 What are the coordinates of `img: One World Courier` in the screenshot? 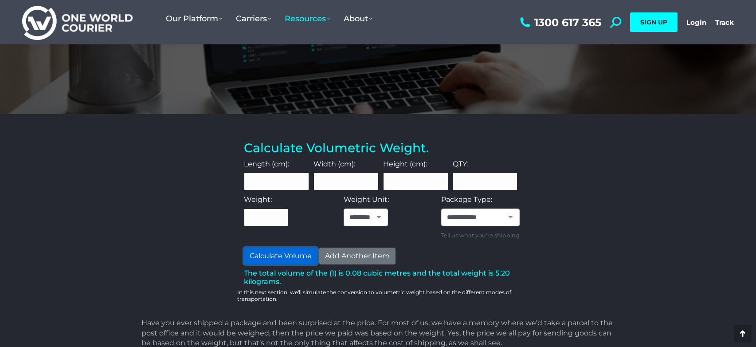 It's located at (77, 22).